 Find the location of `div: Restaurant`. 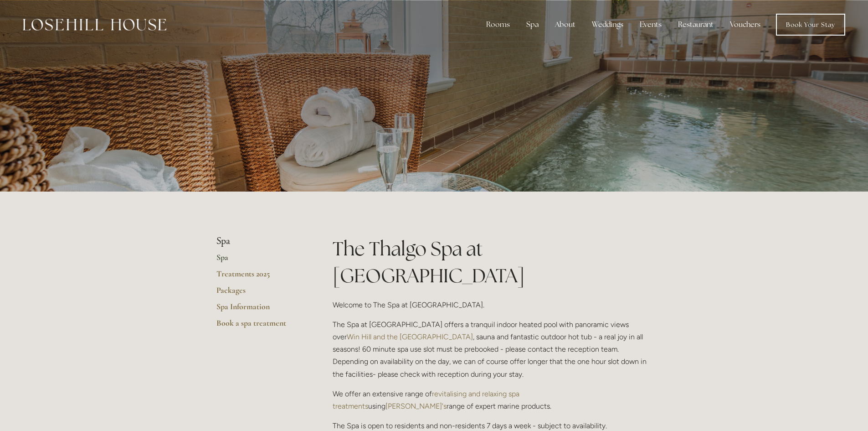

div: Restaurant is located at coordinates (696, 24).